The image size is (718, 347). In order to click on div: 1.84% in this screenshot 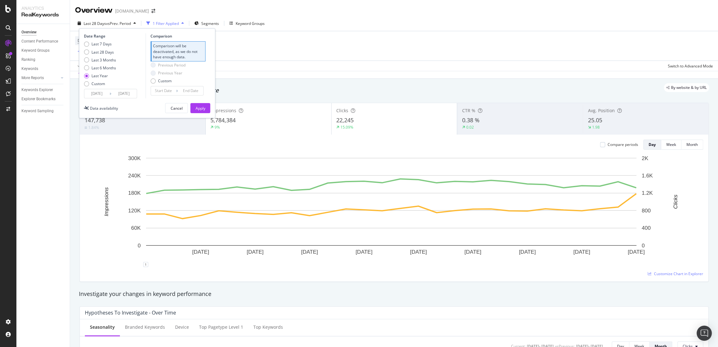, I will do `click(94, 127)`.